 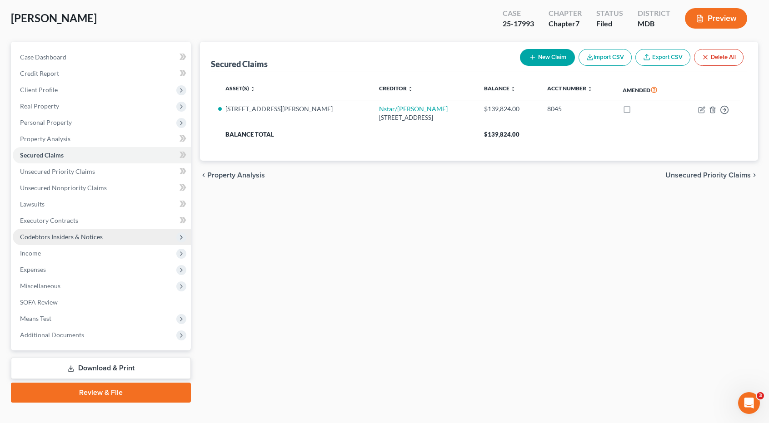 What do you see at coordinates (40, 286) in the screenshot?
I see `span: Miscellaneous` at bounding box center [40, 286].